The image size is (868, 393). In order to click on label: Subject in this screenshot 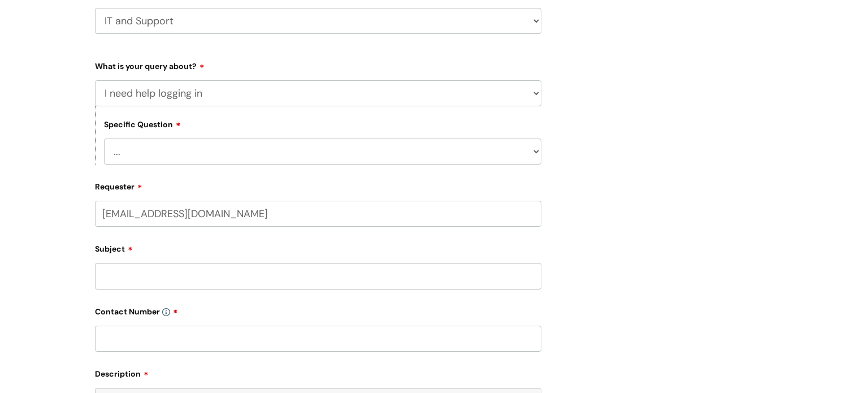, I will do `click(318, 247)`.